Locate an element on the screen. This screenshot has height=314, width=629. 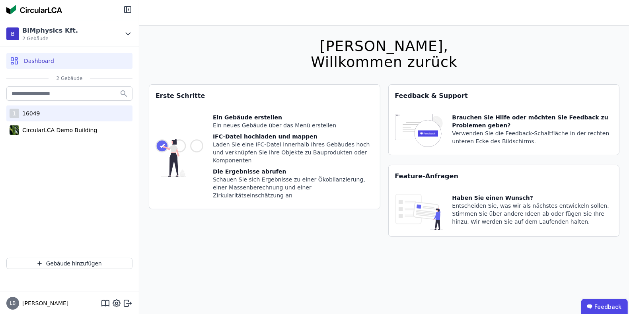
div: Die Ergebnisse abrufen is located at coordinates (293, 172).